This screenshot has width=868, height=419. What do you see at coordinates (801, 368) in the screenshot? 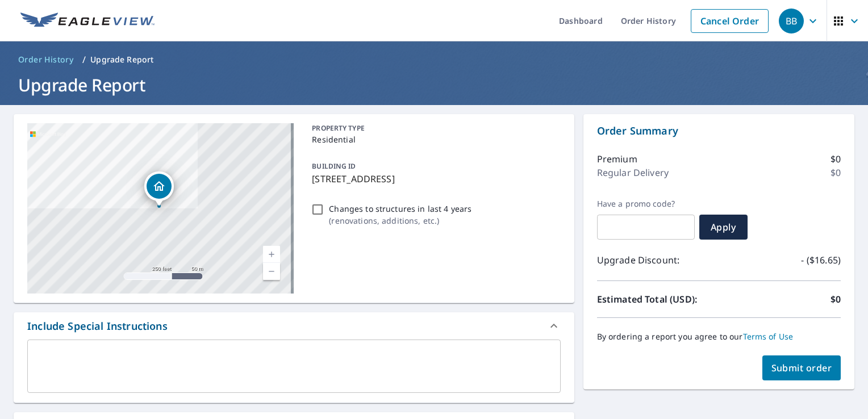
I see `button: Submit order` at bounding box center [801, 368].